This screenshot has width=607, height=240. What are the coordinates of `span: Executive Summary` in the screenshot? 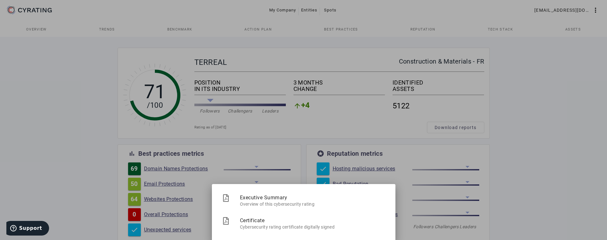 It's located at (312, 198).